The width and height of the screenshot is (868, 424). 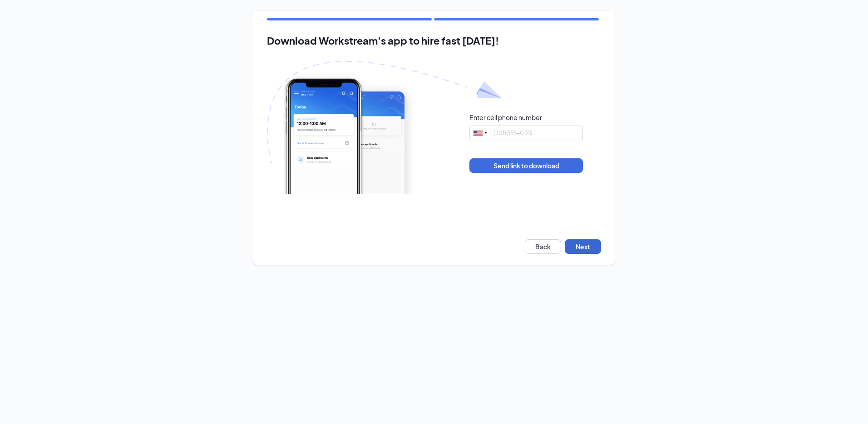 What do you see at coordinates (506, 117) in the screenshot?
I see `div: Enter cell phone number` at bounding box center [506, 117].